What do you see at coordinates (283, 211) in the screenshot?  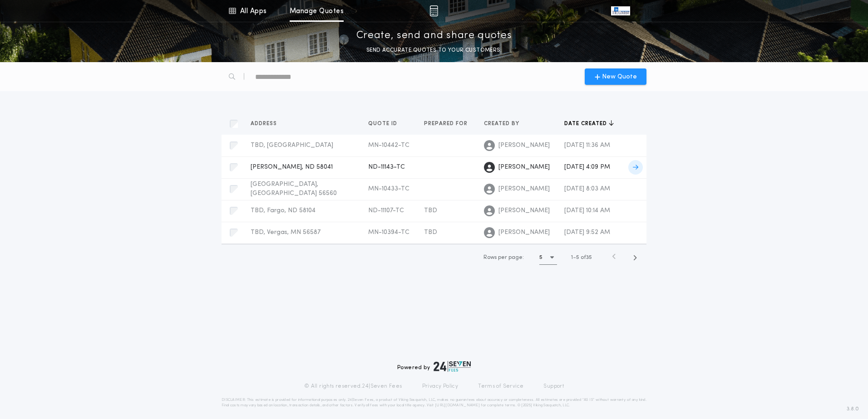 I see `span: TBD, Fargo, ND 58104` at bounding box center [283, 211].